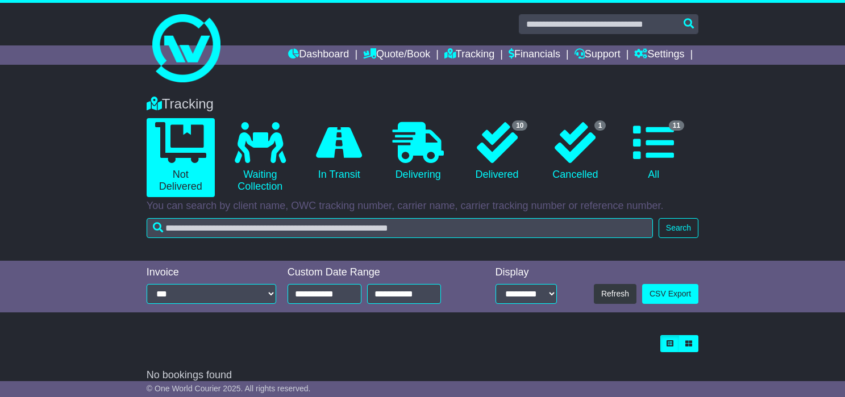  I want to click on a: Support, so click(597, 55).